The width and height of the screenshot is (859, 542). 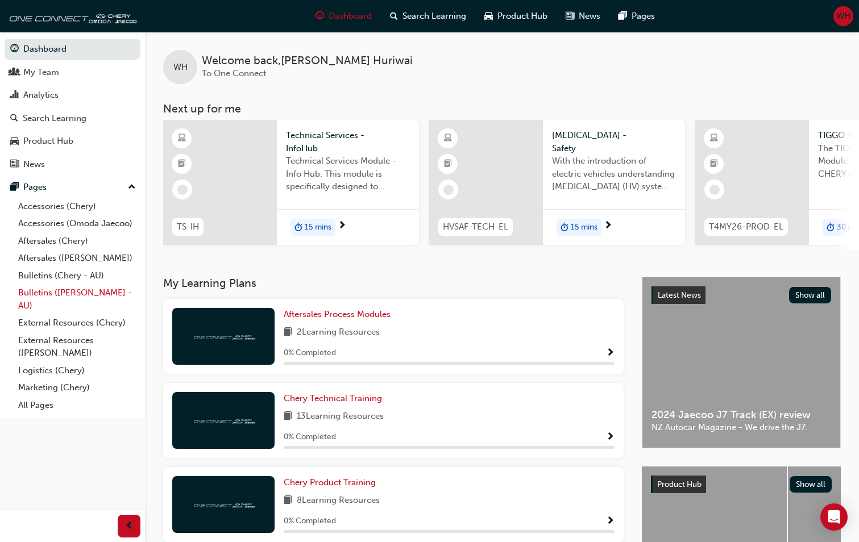 I want to click on a: Accessories (Omoda Jaecoo), so click(x=77, y=223).